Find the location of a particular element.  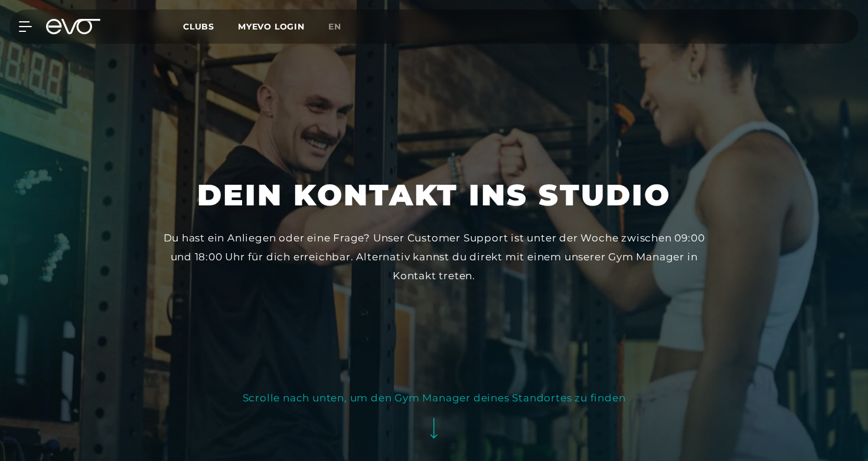

span: Clubs is located at coordinates (199, 27).